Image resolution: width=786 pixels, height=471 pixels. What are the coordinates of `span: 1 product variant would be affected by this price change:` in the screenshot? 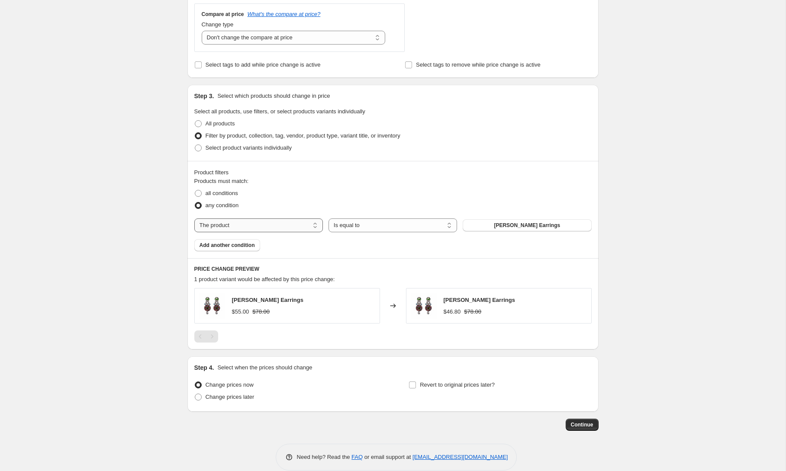 It's located at (264, 279).